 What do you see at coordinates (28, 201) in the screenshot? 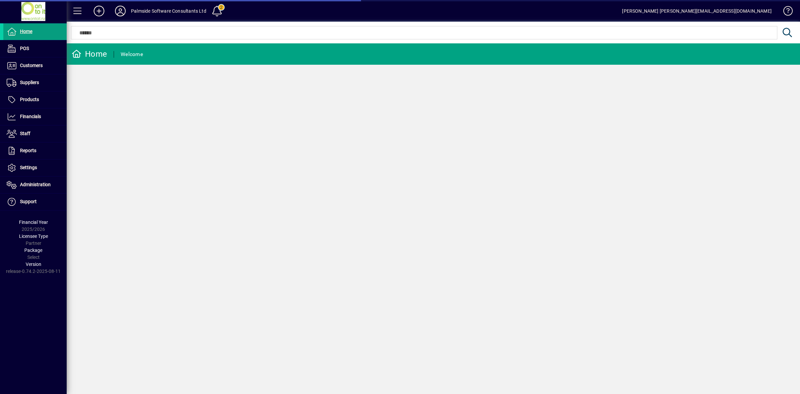
I see `span: Support` at bounding box center [28, 201].